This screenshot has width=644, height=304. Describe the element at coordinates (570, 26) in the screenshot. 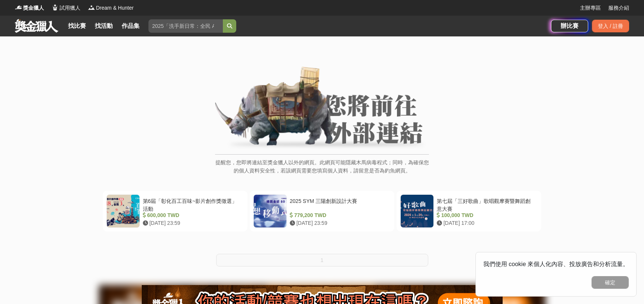

I see `a: 辦比賽` at that location.